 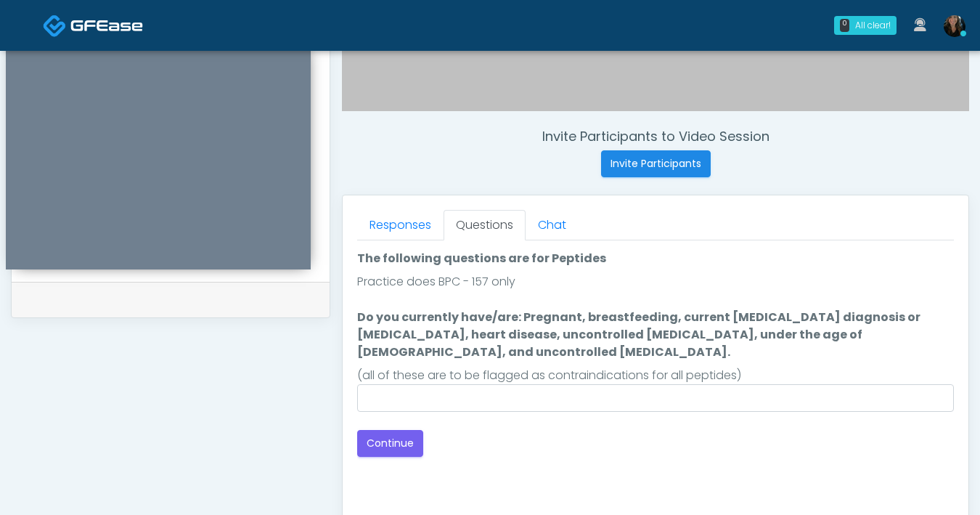 What do you see at coordinates (552, 225) in the screenshot?
I see `a: Chat` at bounding box center [552, 225].